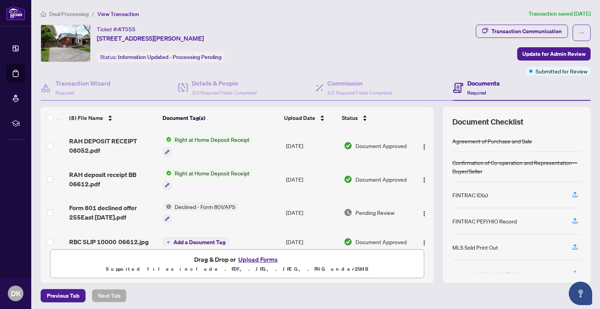 The width and height of the screenshot is (600, 309). What do you see at coordinates (475, 247) in the screenshot?
I see `div: MLS Sold Print Out` at bounding box center [475, 247].